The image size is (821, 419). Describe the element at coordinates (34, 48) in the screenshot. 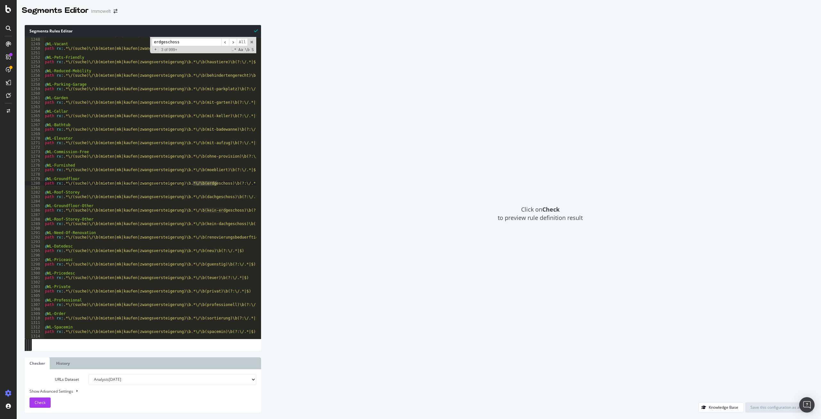

I see `div: 1250` at that location.